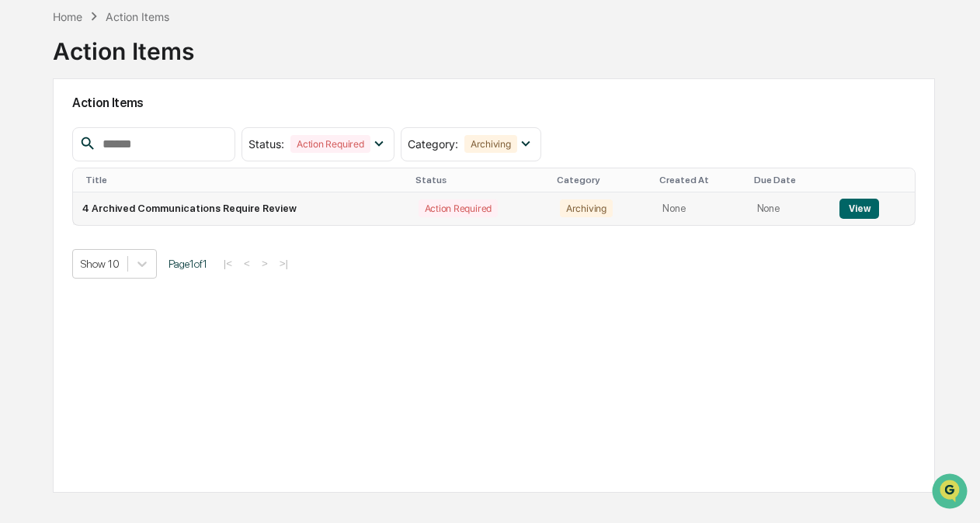 The width and height of the screenshot is (980, 523). I want to click on a: 🗄️Attestations, so click(153, 202).